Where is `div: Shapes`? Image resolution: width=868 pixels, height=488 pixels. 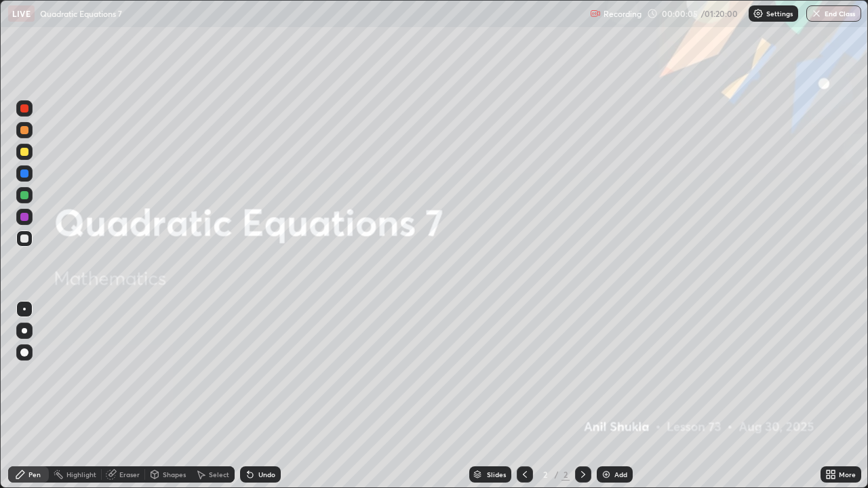
div: Shapes is located at coordinates (174, 475).